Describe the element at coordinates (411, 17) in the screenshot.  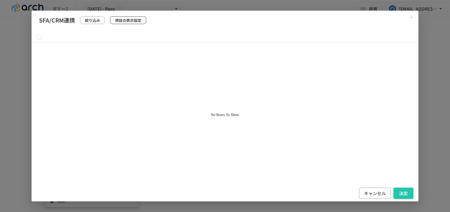
I see `button: Close modal` at that location.